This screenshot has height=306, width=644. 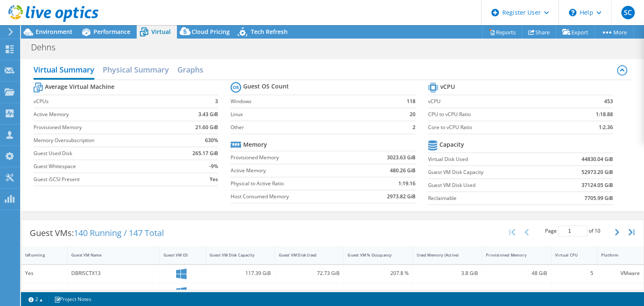 What do you see at coordinates (573, 231) in the screenshot?
I see `span: Page of` at bounding box center [573, 231].